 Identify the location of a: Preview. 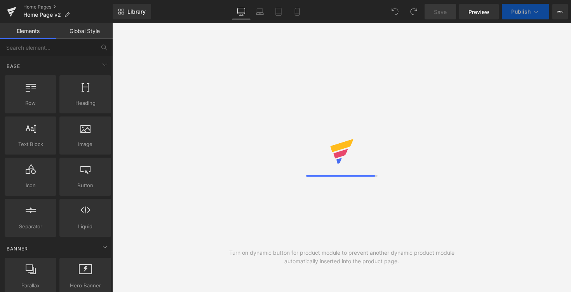
(479, 12).